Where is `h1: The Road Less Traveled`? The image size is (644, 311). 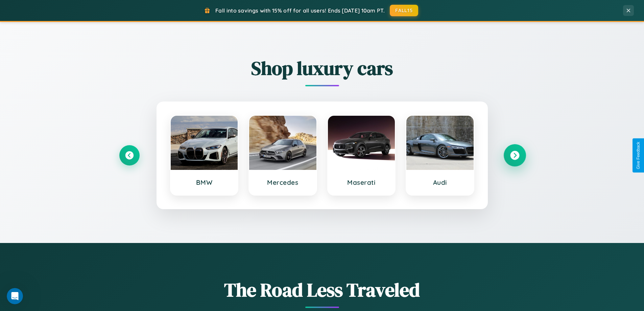 h1: The Road Less Traveled is located at coordinates (322, 290).